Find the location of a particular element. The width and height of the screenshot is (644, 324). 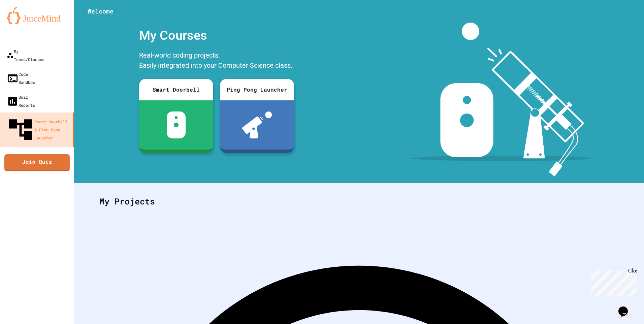

div: Smart Doorbell is located at coordinates (176, 89).